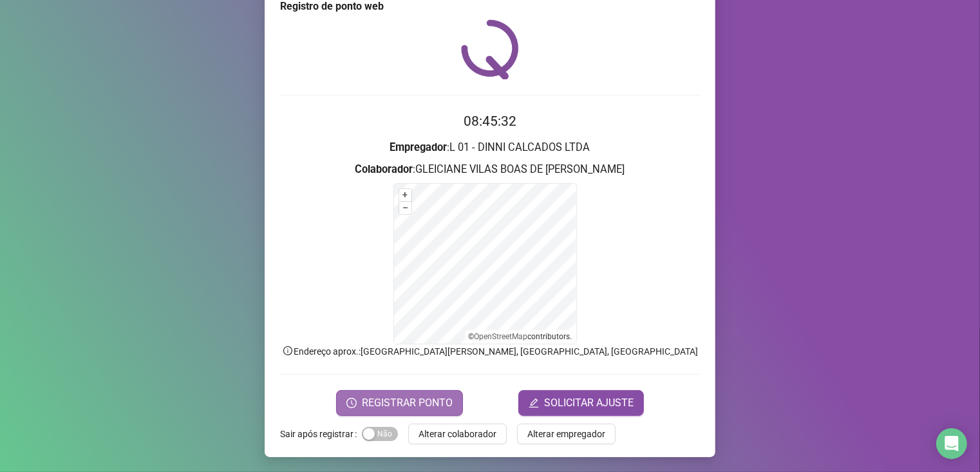  What do you see at coordinates (490, 121) in the screenshot?
I see `time: 08:45:32` at bounding box center [490, 121].